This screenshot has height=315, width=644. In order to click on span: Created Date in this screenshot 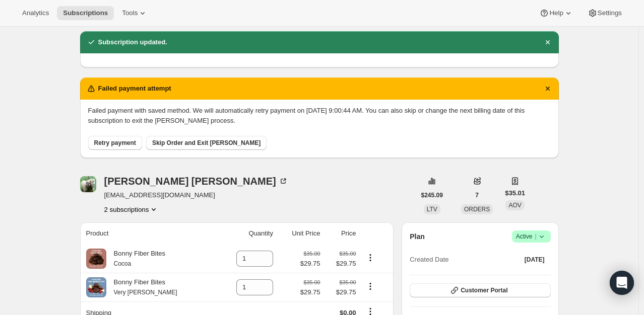, I will do `click(429, 260)`.